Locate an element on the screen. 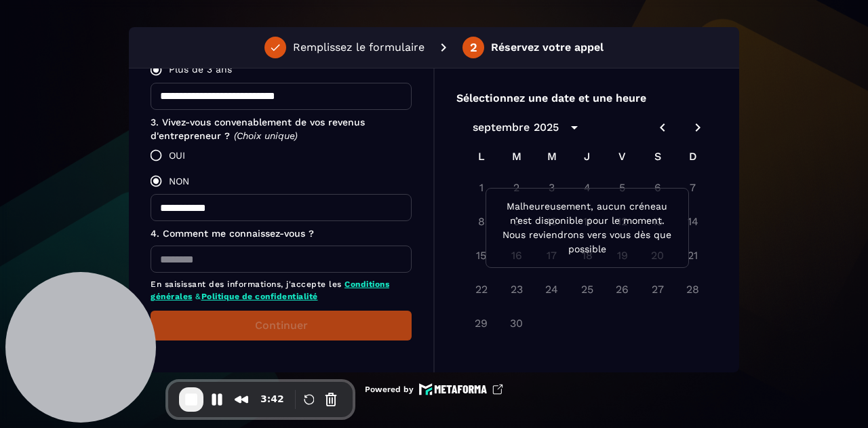 This screenshot has height=428, width=868. label: Plus de 3 ans is located at coordinates (277, 70).